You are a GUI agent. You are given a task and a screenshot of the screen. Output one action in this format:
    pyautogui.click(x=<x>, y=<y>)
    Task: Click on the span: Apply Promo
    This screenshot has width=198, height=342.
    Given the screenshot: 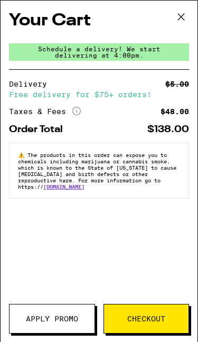 What is the action you would take?
    pyautogui.click(x=52, y=319)
    